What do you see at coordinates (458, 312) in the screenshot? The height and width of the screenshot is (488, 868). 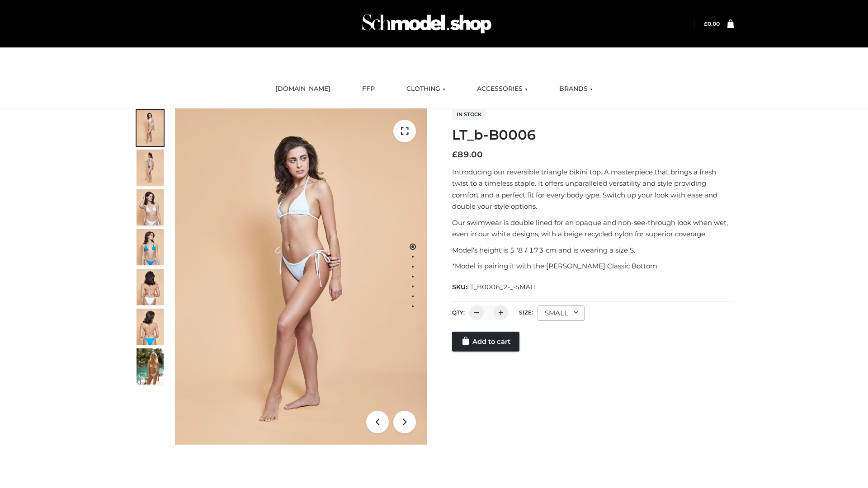 I see `label: QTY:` at bounding box center [458, 312].